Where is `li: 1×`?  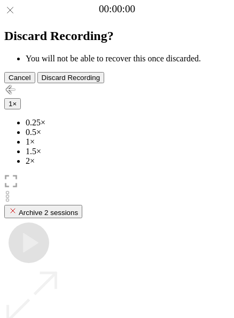
li: 1× is located at coordinates (128, 142).